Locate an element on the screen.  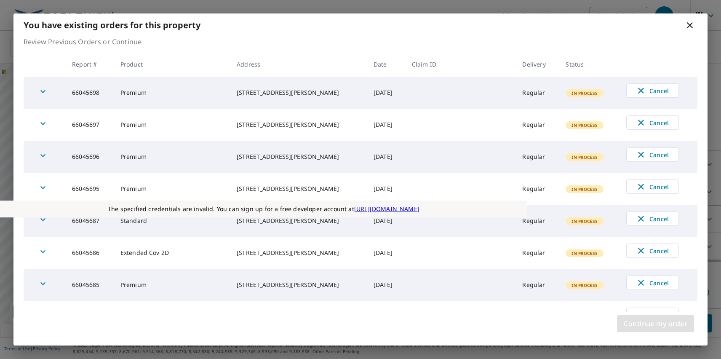
th: Report # is located at coordinates (89, 64).